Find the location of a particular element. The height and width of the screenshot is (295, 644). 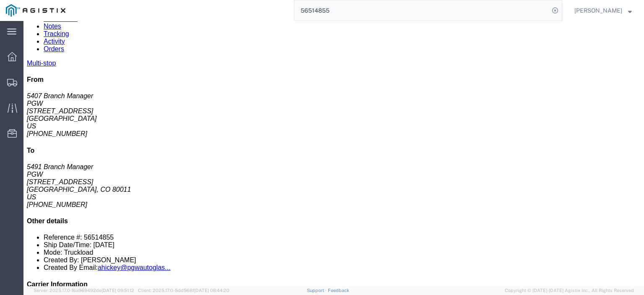

a: Support is located at coordinates (318, 290).